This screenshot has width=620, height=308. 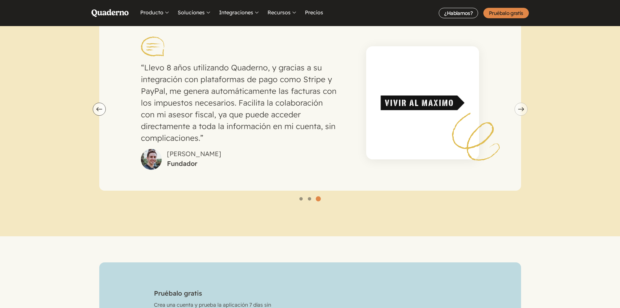 What do you see at coordinates (217, 293) in the screenshot?
I see `h3: Pruébalo gratis` at bounding box center [217, 293].